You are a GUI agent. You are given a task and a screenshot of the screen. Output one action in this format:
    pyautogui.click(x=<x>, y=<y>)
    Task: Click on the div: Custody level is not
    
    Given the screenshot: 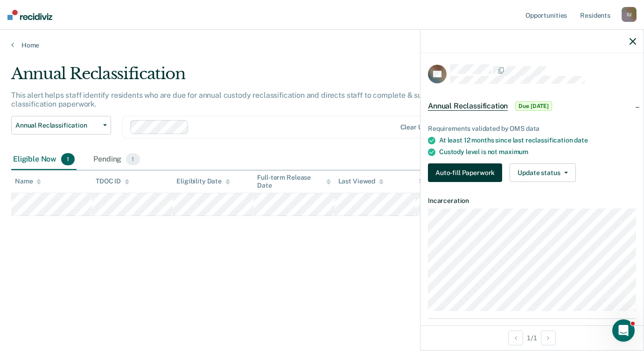 What is the action you would take?
    pyautogui.click(x=537, y=152)
    